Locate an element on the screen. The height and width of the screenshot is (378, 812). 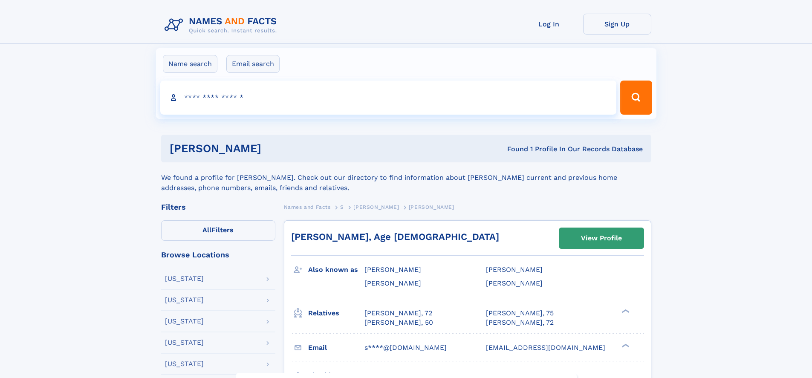
button: Search Button is located at coordinates (636, 98).